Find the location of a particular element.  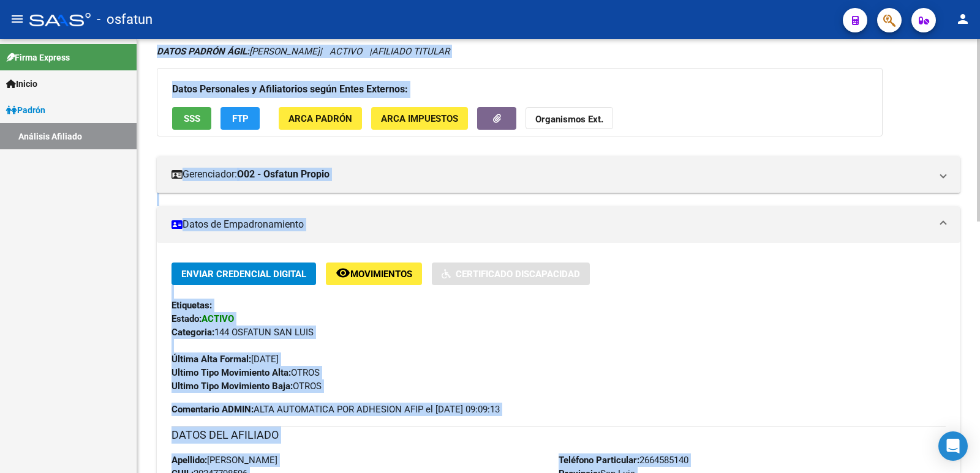

span: Movimientos is located at coordinates (381, 274).